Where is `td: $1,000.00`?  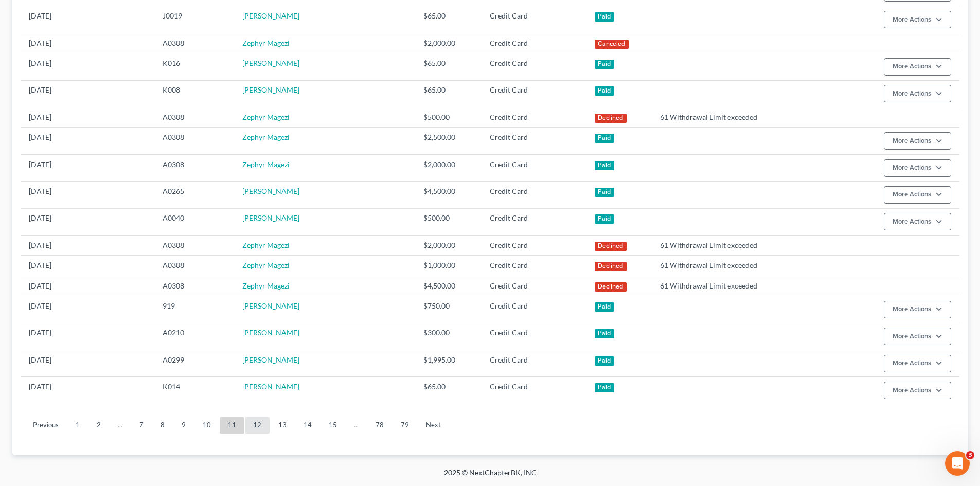 td: $1,000.00 is located at coordinates (448, 266).